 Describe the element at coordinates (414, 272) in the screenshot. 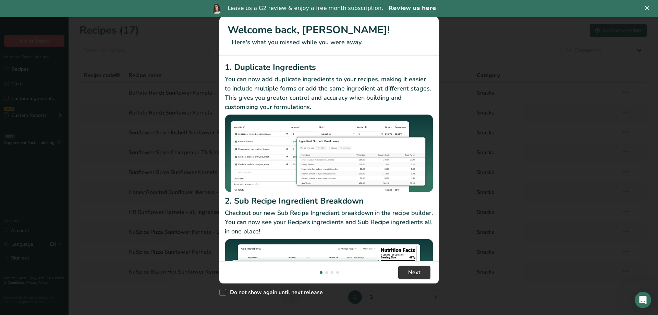

I see `span: Next` at that location.